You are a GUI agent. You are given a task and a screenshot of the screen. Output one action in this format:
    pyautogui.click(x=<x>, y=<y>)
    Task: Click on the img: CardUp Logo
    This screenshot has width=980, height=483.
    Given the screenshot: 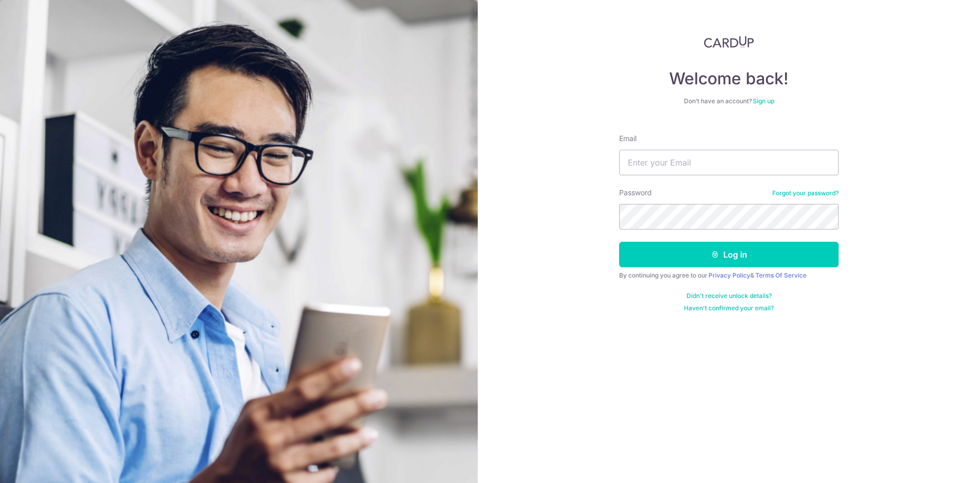 What is the action you would take?
    pyautogui.click(x=729, y=42)
    